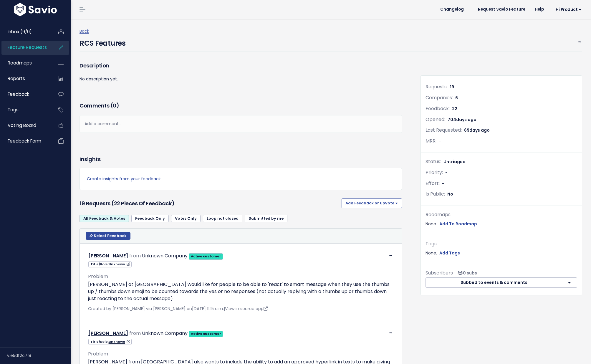  I want to click on span: Roadmaps, so click(20, 63).